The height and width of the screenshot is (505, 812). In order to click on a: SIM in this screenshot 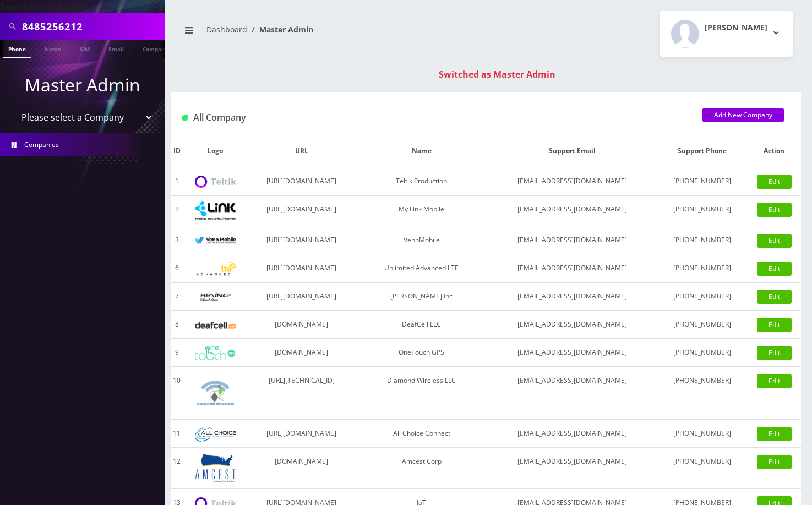, I will do `click(85, 48)`.